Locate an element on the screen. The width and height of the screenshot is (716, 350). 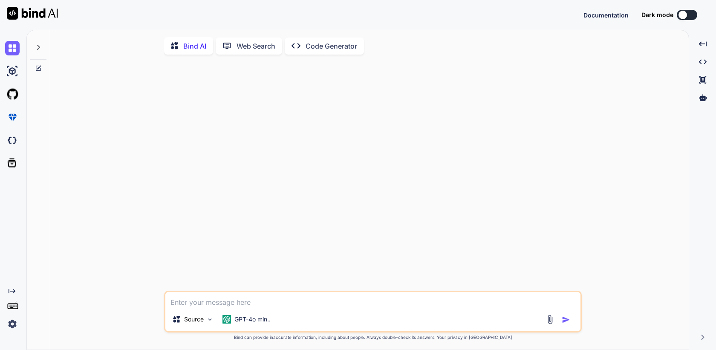
img: attachment is located at coordinates (550, 319).